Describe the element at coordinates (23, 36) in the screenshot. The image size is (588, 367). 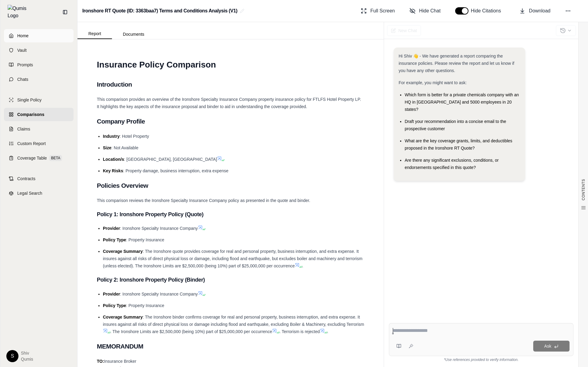
I see `span: Home` at that location.